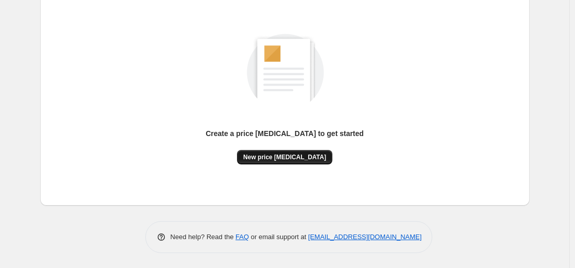  Describe the element at coordinates (278, 236) in the screenshot. I see `span: or email support at` at that location.